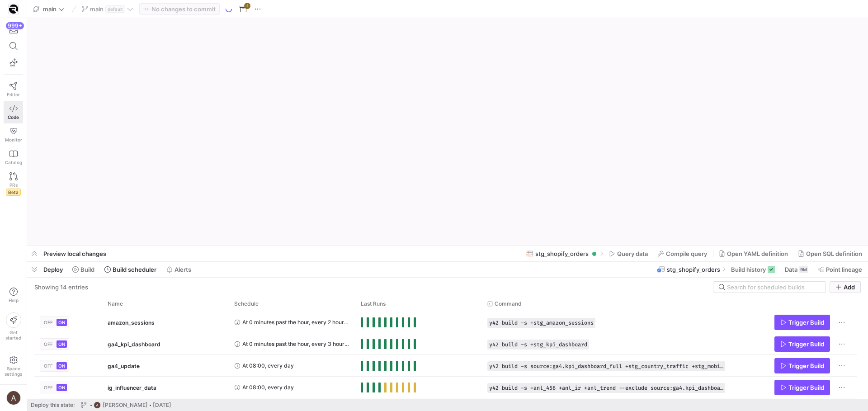 The width and height of the screenshot is (868, 411). What do you see at coordinates (753, 269) in the screenshot?
I see `button: Build history` at bounding box center [753, 269].